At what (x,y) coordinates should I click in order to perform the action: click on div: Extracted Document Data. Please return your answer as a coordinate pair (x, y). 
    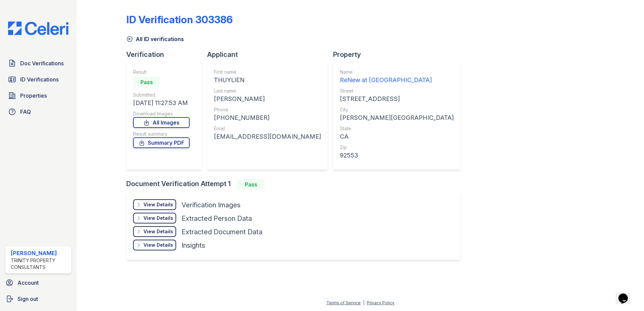
    Looking at the image, I should click on (222, 232).